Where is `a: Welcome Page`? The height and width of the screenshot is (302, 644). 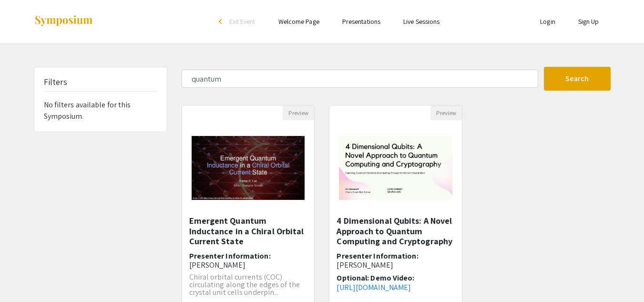 a: Welcome Page is located at coordinates (299, 22).